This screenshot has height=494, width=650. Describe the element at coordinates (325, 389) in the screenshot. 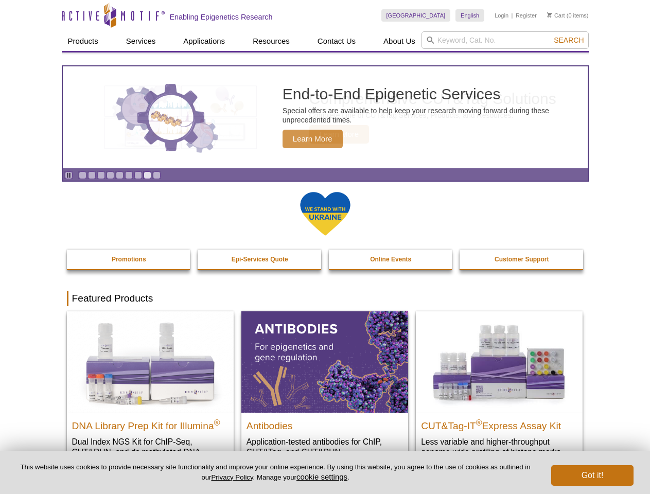

I see `a: All Antibodies Antibodies Application-tested antibodies for ChIP, CUT&Tag, and CUT&RUN.` at that location.